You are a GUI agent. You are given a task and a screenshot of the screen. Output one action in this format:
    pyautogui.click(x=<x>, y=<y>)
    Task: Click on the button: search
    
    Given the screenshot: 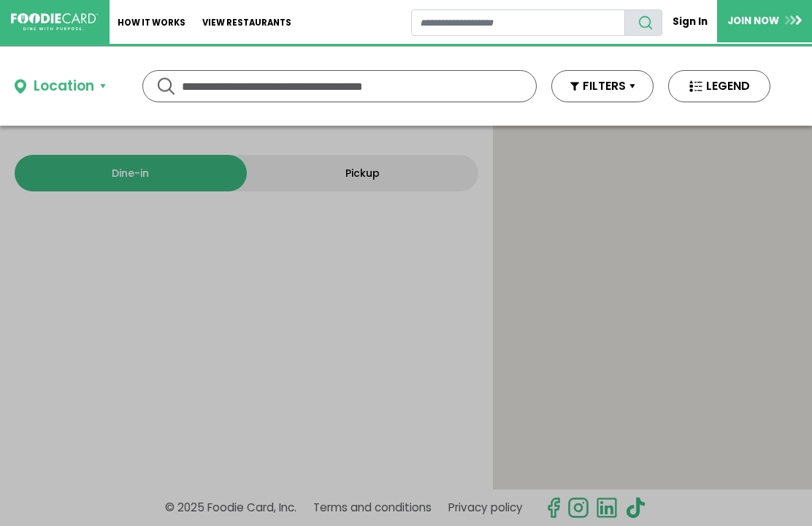 What is the action you would take?
    pyautogui.click(x=643, y=23)
    